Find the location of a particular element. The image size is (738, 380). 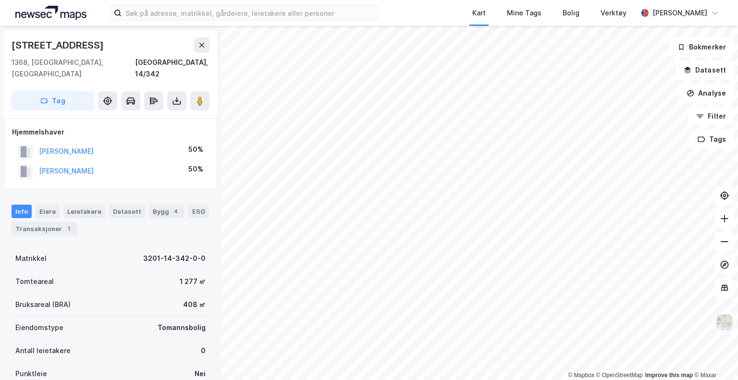

a: OpenStreetMap is located at coordinates (619, 375).